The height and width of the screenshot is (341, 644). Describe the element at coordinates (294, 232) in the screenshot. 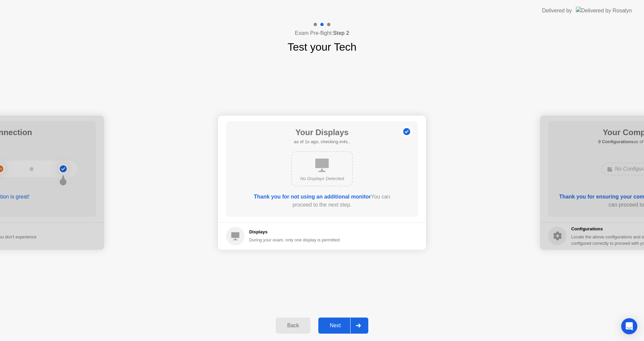

I see `h5: Displays` at that location.